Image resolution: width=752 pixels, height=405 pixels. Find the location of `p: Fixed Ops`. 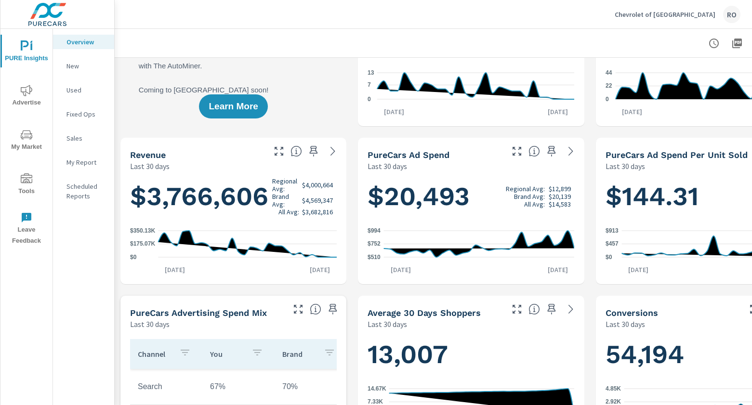

p: Fixed Ops is located at coordinates (86, 114).